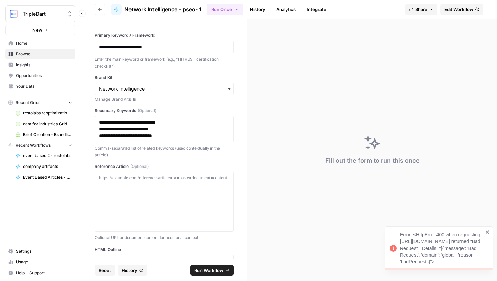 The image size is (497, 281). I want to click on span: Home, so click(44, 43).